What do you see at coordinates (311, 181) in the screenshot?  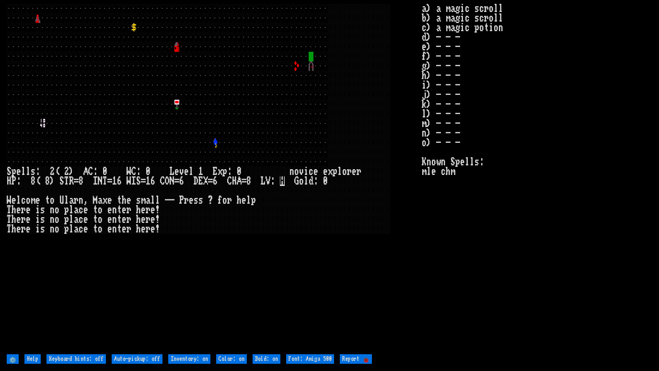 I see `div: d` at bounding box center [311, 181].